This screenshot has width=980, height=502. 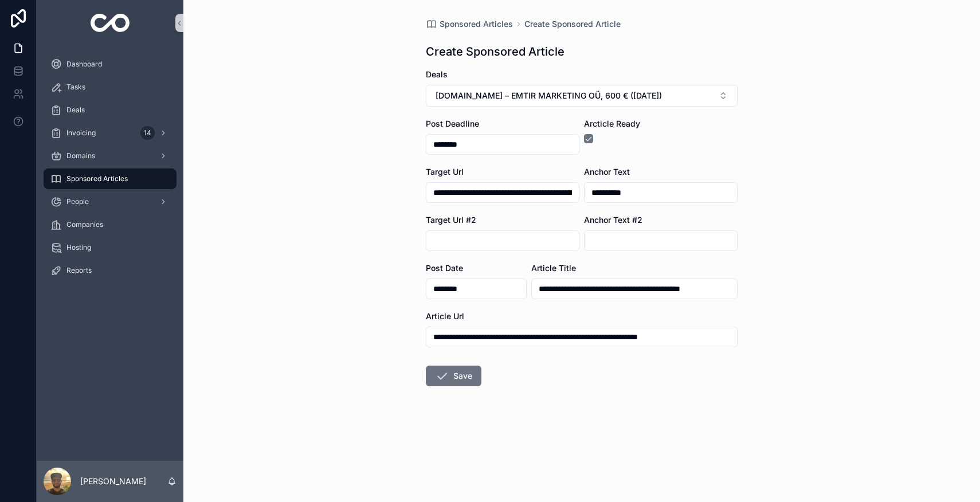 What do you see at coordinates (110, 133) in the screenshot?
I see `a: Invoicing14` at bounding box center [110, 133].